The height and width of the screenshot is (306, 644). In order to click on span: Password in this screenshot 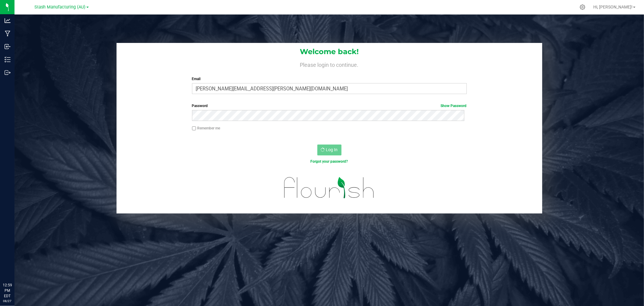, I will do `click(200, 106)`.